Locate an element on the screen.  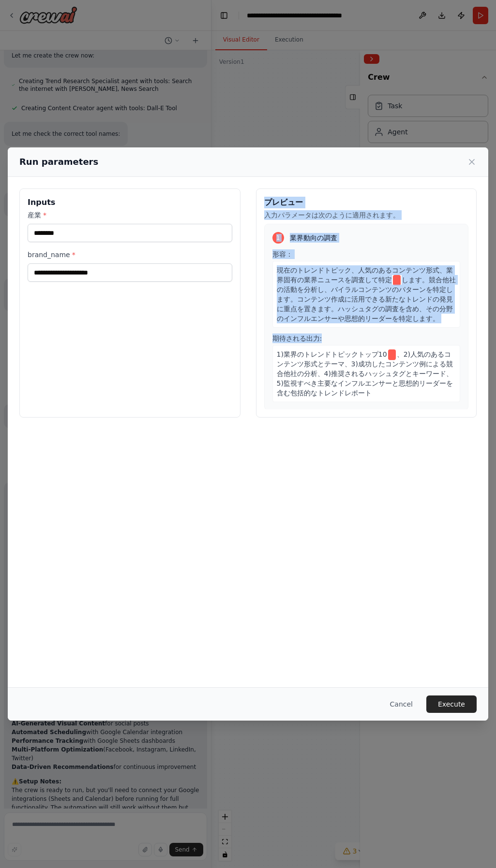
span: 1)業界のトレンドトピックトップ10 is located at coordinates (332, 354).